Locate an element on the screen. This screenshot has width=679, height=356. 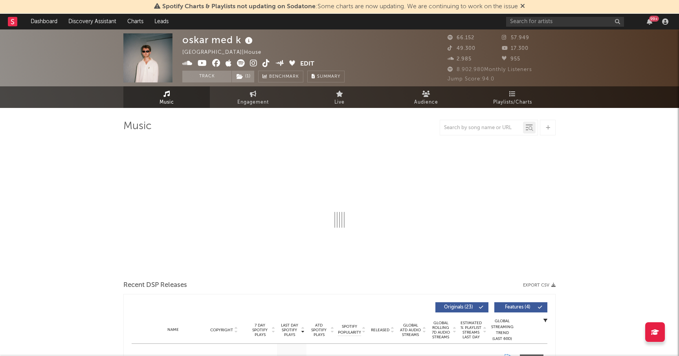
span: Spotify Charts & Playlists not updating on Sodatone is located at coordinates (239, 7).